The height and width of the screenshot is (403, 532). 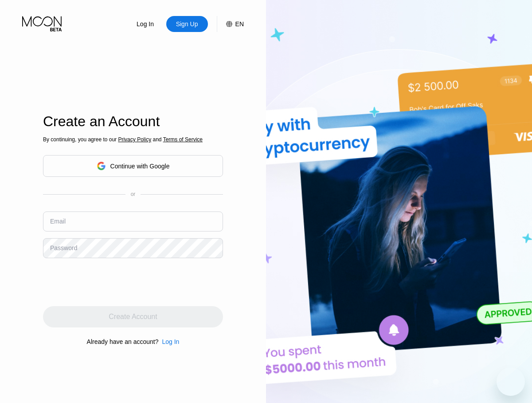 What do you see at coordinates (187, 24) in the screenshot?
I see `div: Sign Up` at bounding box center [187, 24].